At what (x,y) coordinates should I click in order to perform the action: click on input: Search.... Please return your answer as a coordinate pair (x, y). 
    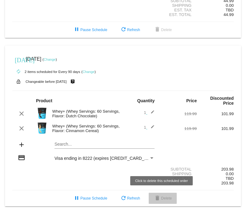
    Looking at the image, I should click on (104, 144).